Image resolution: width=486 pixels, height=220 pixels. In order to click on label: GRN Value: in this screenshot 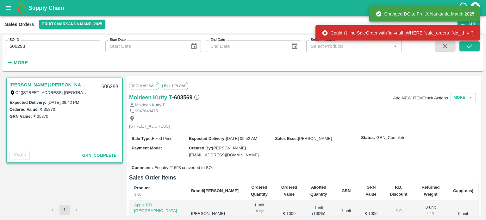, I will do `click(21, 116)`.